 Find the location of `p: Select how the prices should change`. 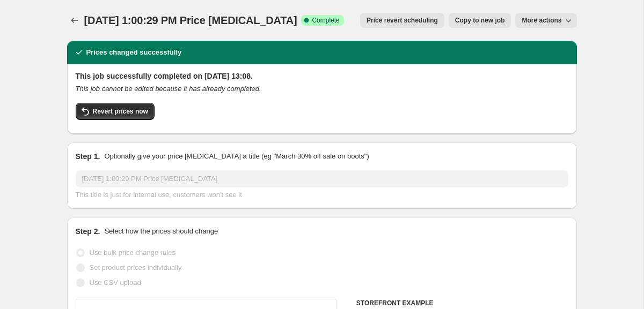

p: Select how the prices should change is located at coordinates (161, 232).